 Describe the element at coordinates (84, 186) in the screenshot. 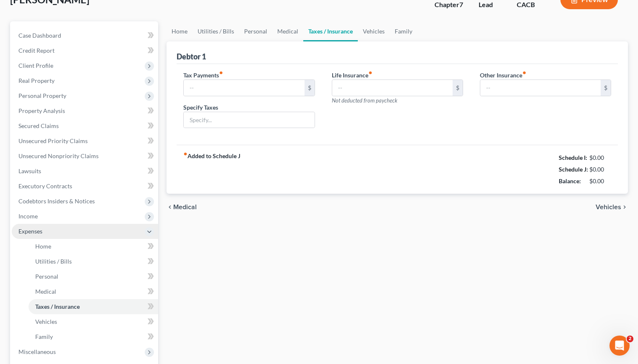

I see `a: Executory Contracts` at that location.